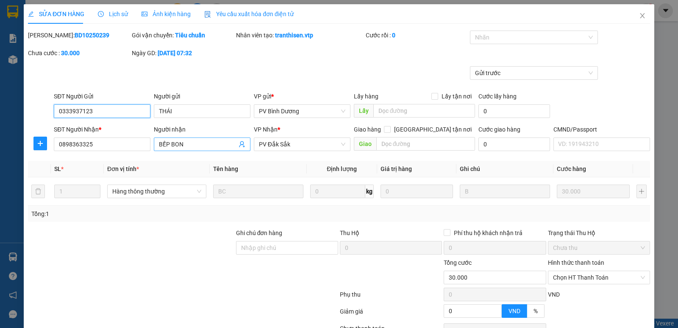 The height and width of the screenshot is (328, 678). I want to click on span: Lấy tận nơi, so click(456, 96).